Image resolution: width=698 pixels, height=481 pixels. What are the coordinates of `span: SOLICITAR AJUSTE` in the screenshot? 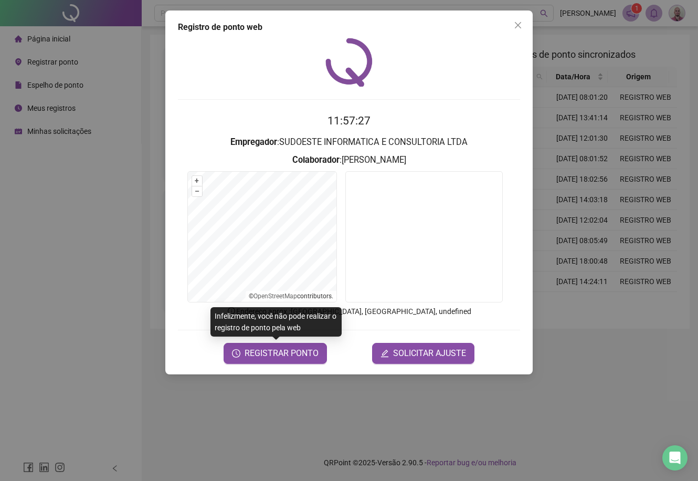 It's located at (430, 353).